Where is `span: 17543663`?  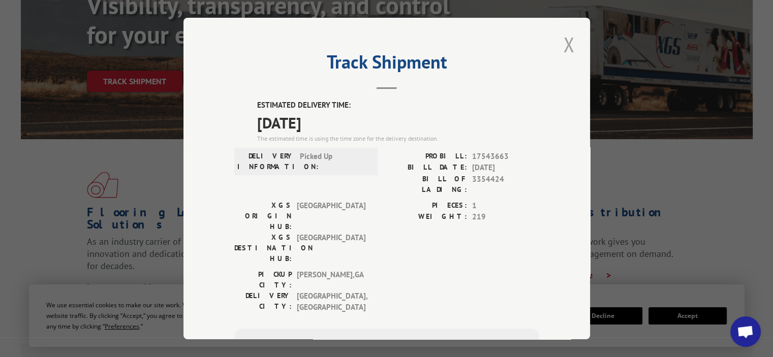 span: 17543663 is located at coordinates (505, 156).